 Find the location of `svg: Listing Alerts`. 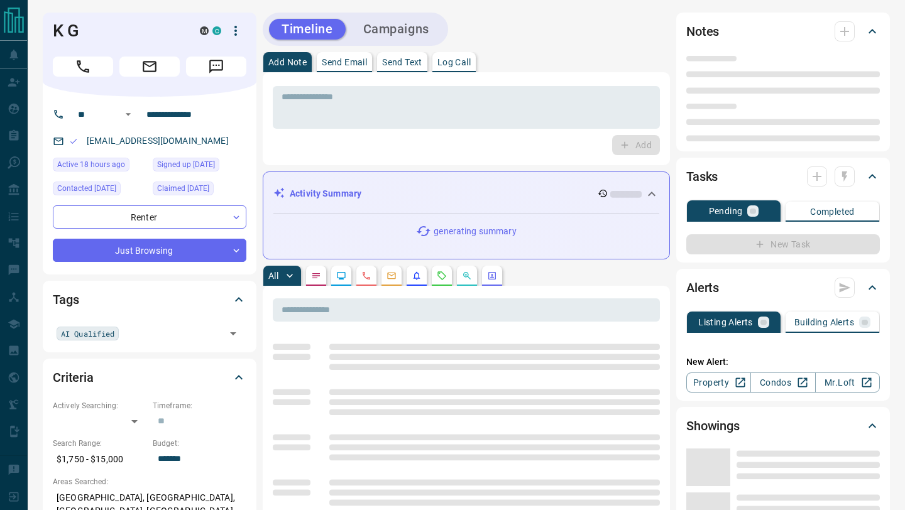

svg: Listing Alerts is located at coordinates (417, 276).